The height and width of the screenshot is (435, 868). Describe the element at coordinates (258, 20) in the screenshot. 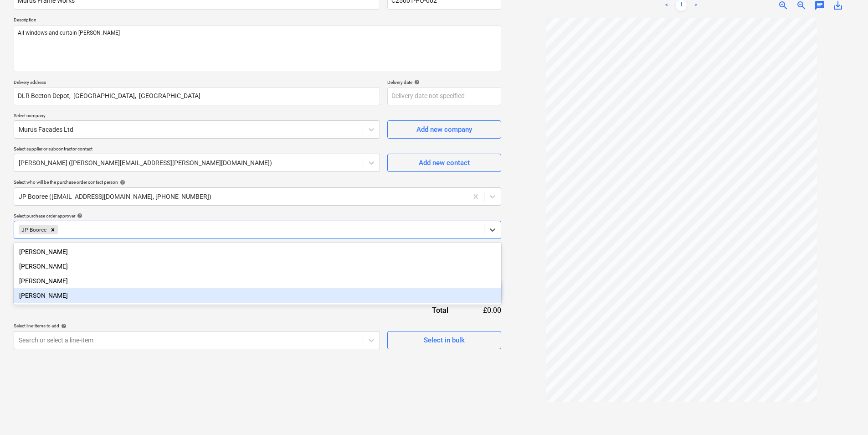

I see `p: Description` at that location.